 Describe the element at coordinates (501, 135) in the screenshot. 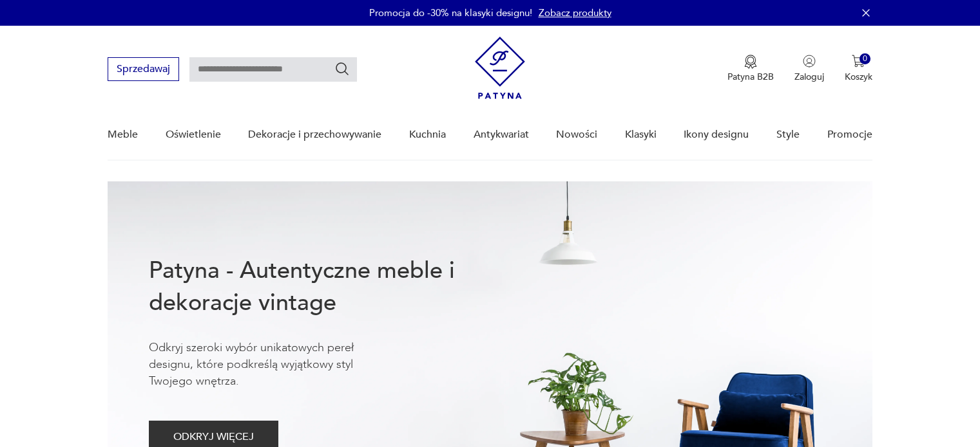

I see `a: Antykwariat` at that location.